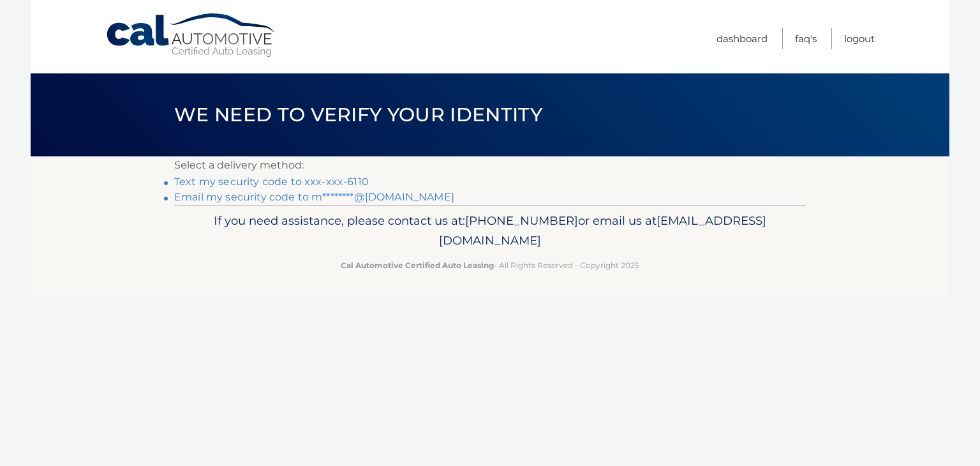 The image size is (980, 466). What do you see at coordinates (806, 38) in the screenshot?
I see `a: FAQ's` at bounding box center [806, 38].